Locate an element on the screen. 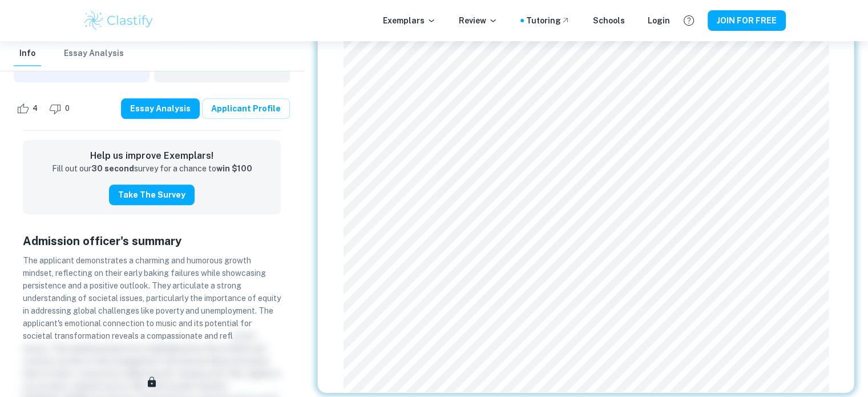  strong: 30 second is located at coordinates (112, 168).